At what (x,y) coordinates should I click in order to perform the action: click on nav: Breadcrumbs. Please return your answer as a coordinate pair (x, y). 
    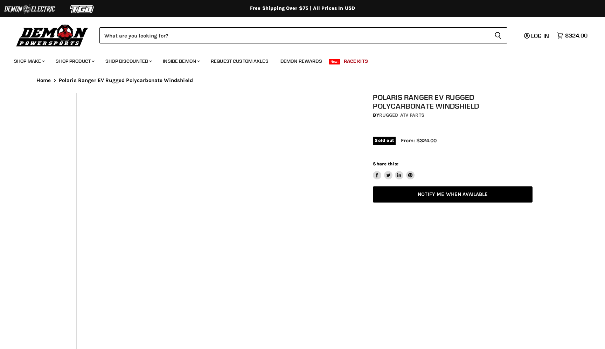
    Looking at the image, I should click on (302, 80).